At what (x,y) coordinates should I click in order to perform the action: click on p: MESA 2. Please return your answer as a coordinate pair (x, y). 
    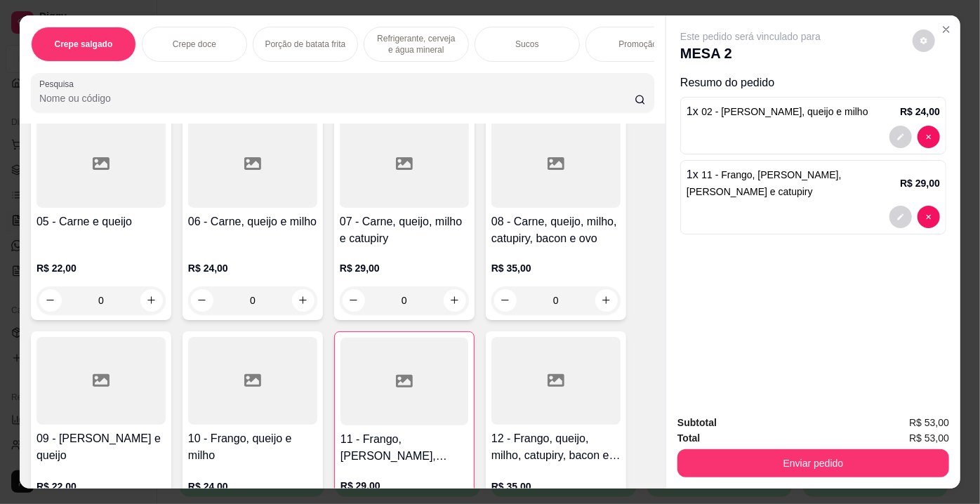
    Looking at the image, I should click on (751, 53).